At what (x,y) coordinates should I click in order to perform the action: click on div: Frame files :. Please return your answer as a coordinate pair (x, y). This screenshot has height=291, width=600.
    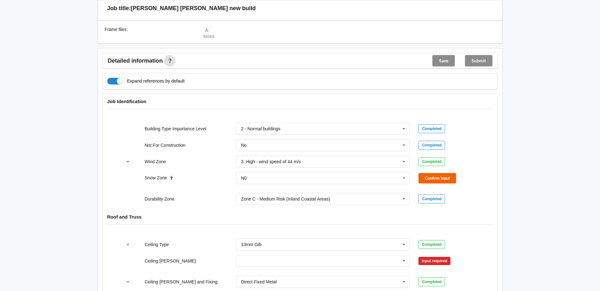
    Looking at the image, I should click on (150, 33).